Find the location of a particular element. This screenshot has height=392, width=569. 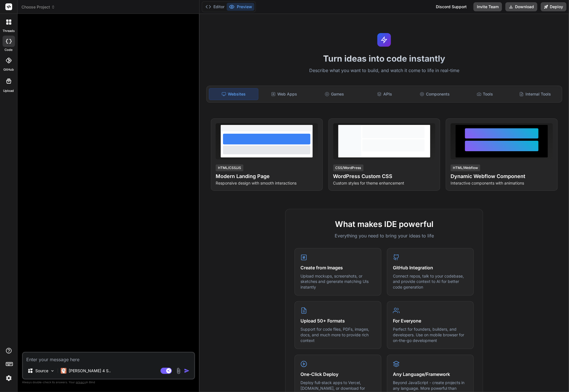

div: HTML/CSS/JS is located at coordinates (230, 168).